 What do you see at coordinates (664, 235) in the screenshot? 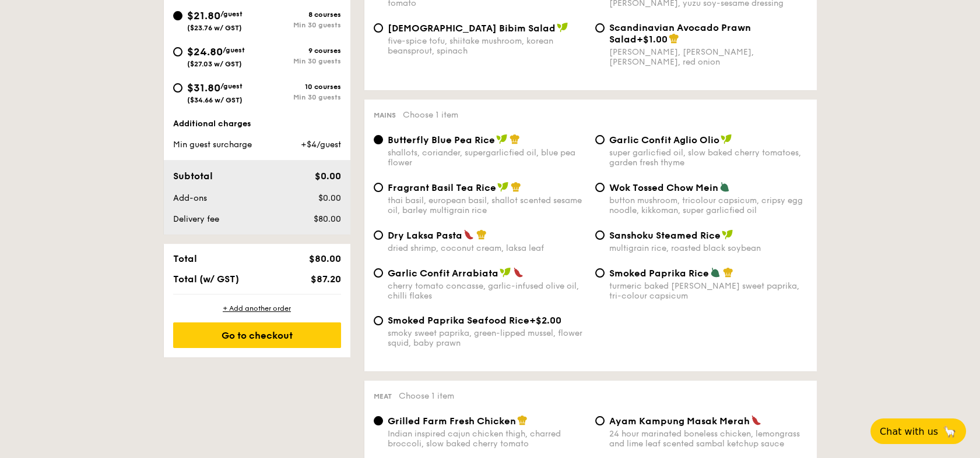
I see `span: Sanshoku Steamed Rice` at bounding box center [664, 235].